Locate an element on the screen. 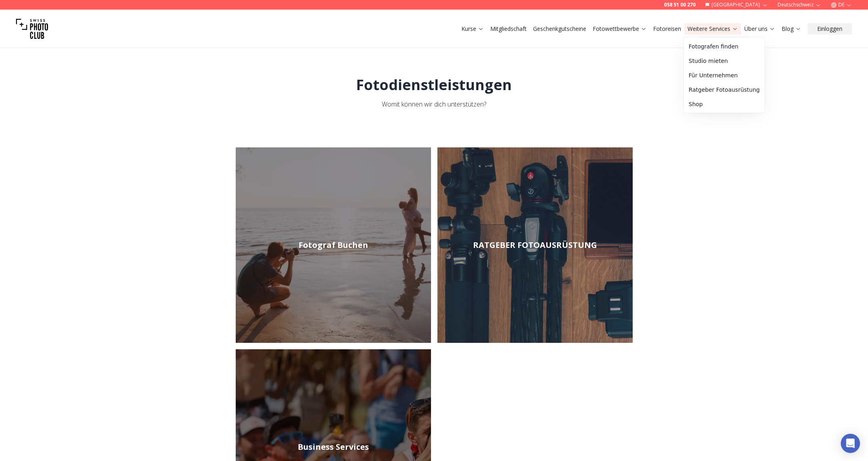 This screenshot has width=868, height=461. a: Blog is located at coordinates (792, 29).